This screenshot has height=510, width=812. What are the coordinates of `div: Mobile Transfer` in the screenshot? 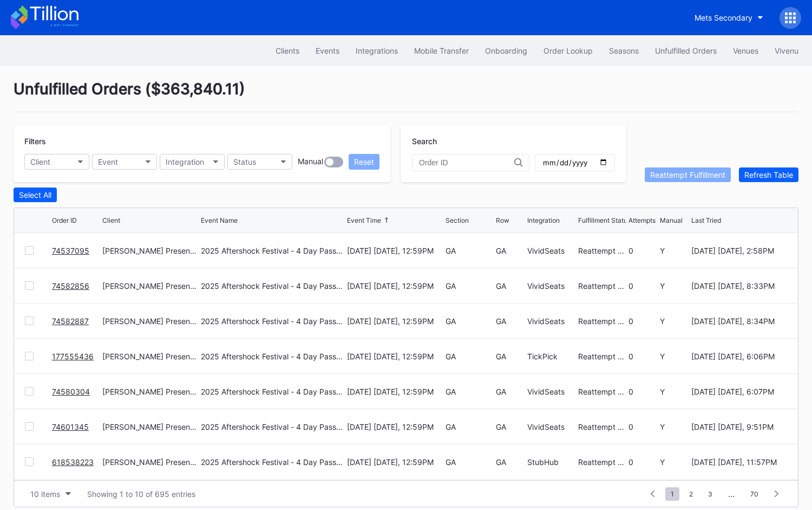 It's located at (442, 51).